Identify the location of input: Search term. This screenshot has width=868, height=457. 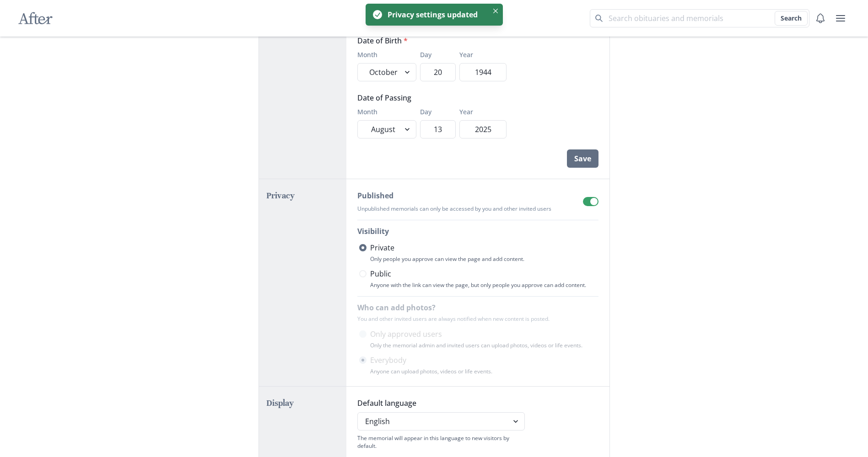
(699, 18).